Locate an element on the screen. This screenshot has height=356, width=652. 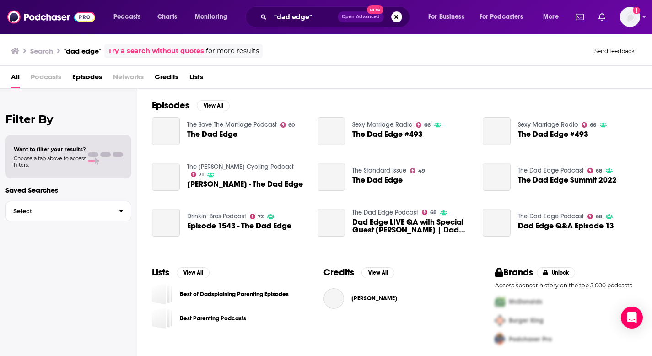
a: The Dad Edge Summit 2022 is located at coordinates (496, 177).